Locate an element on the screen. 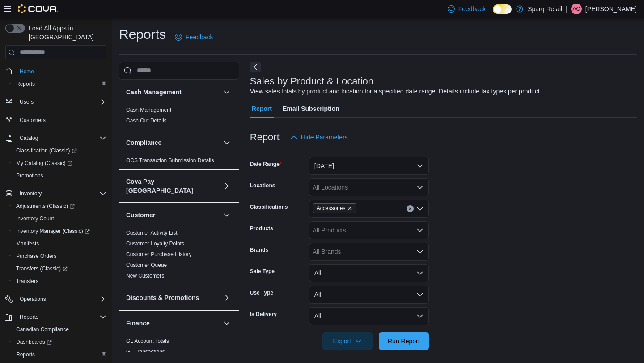  button: Discounts & Promotions is located at coordinates (173, 298).